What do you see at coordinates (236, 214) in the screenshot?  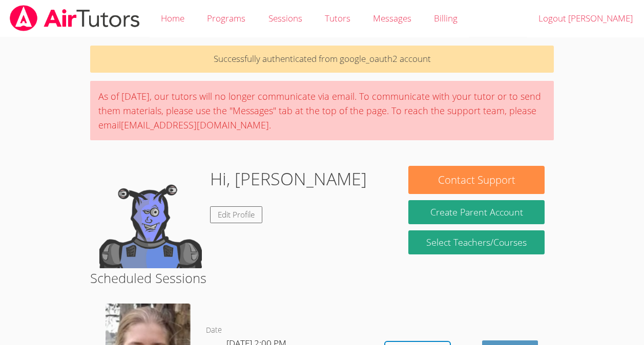 I see `a: Edit Profile` at bounding box center [236, 214].